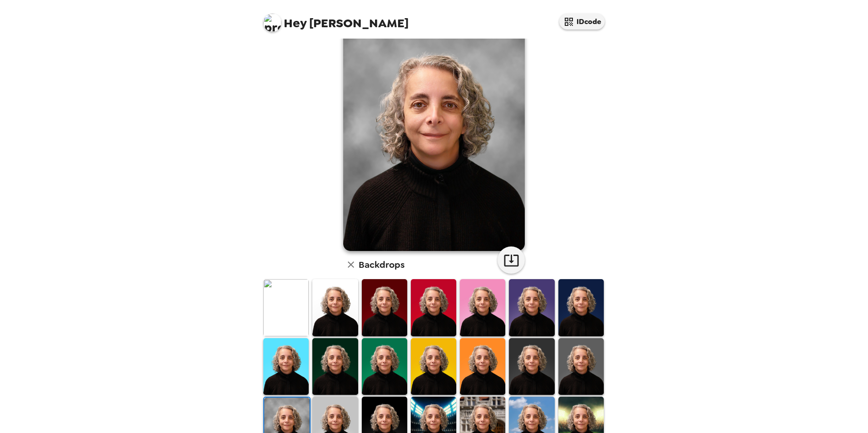  Describe the element at coordinates (295, 23) in the screenshot. I see `span: Hey` at that location.